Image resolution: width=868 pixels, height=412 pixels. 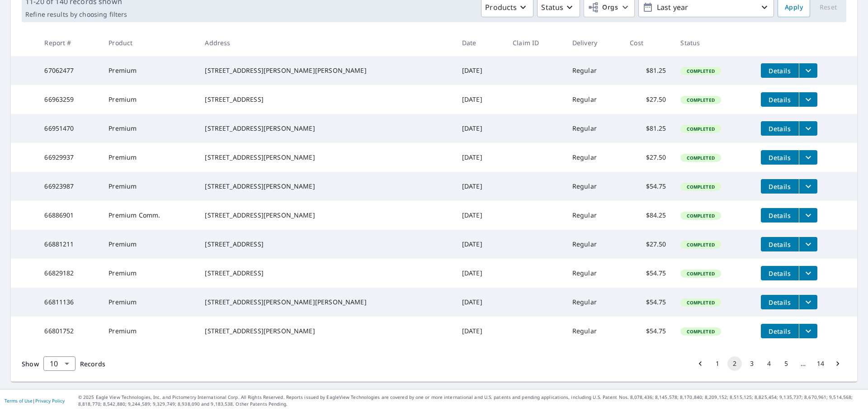 What do you see at coordinates (700, 364) in the screenshot?
I see `button: Go to previous page` at bounding box center [700, 364].